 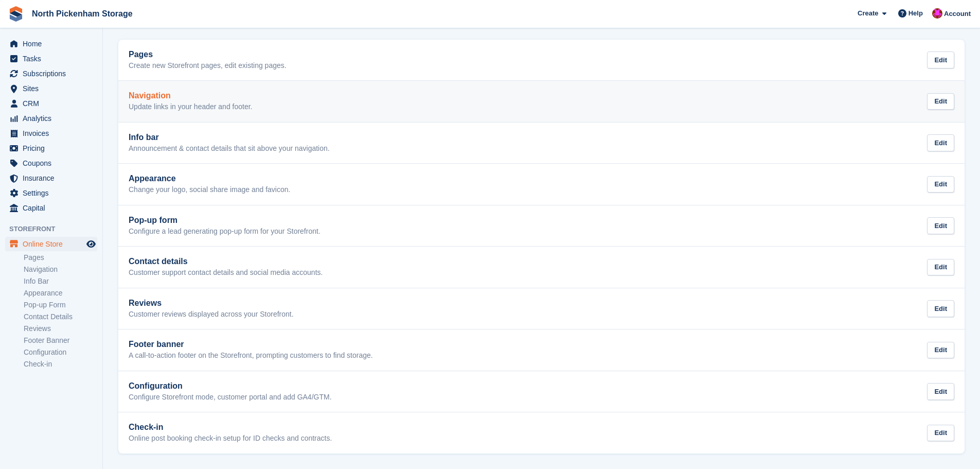 What do you see at coordinates (224, 220) in the screenshot?
I see `h2: Pop-up form` at bounding box center [224, 220].